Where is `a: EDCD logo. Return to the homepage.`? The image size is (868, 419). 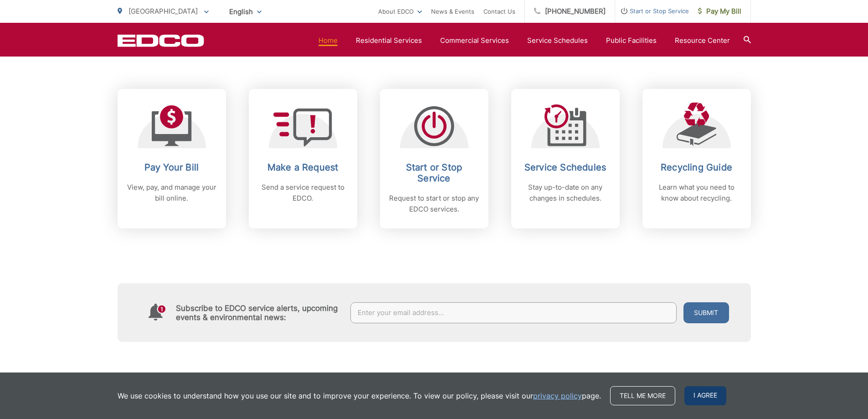
a: EDCD logo. Return to the homepage. is located at coordinates (161, 41).